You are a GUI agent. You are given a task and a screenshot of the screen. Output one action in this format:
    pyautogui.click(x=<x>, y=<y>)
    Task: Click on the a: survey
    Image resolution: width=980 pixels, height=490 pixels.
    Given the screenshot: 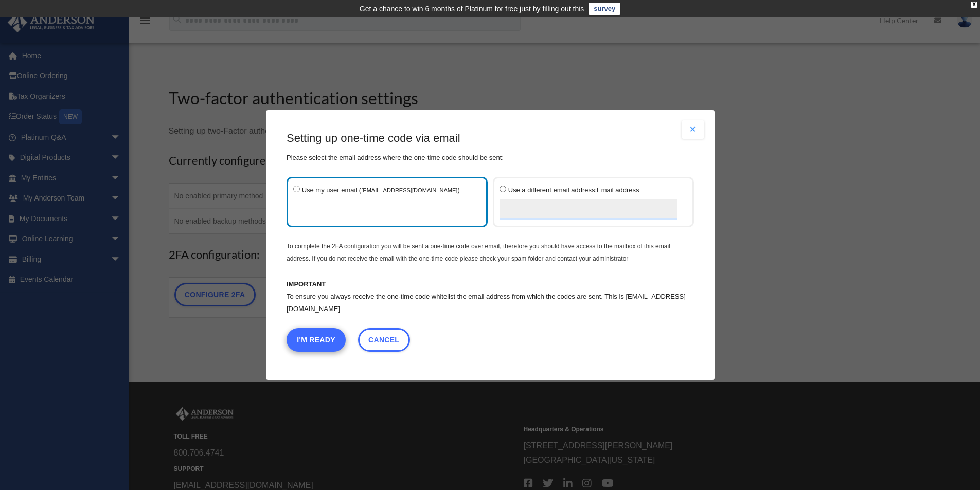 What is the action you would take?
    pyautogui.click(x=605, y=9)
    